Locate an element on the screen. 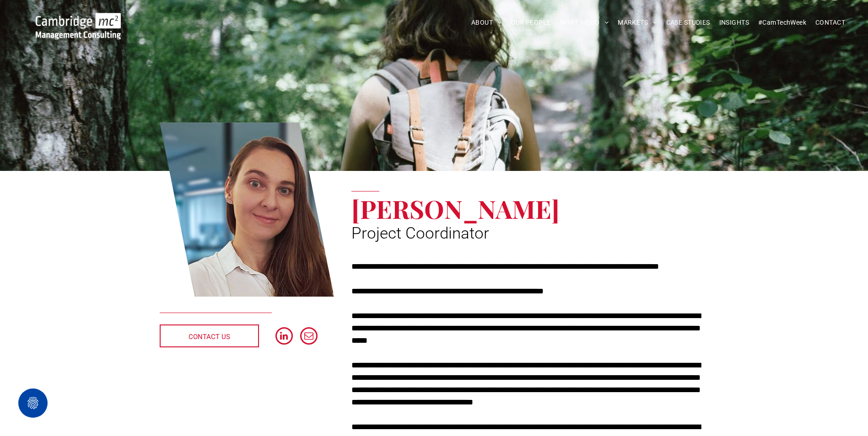  a: INSIGHTS is located at coordinates (734, 23).